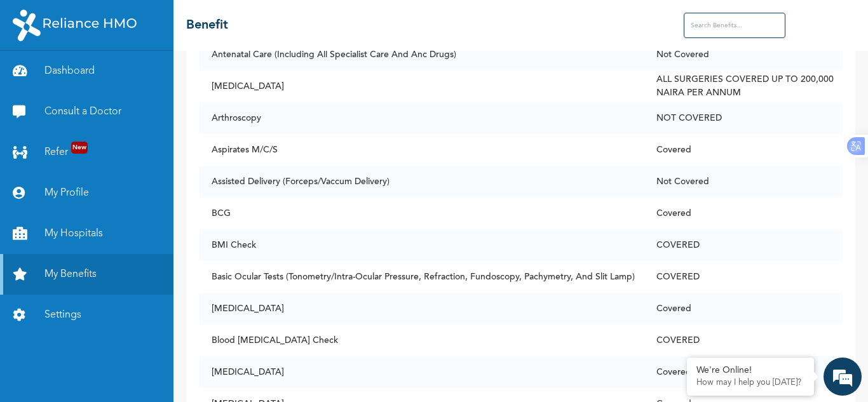  I want to click on input: Search Benefits..., so click(734, 26).